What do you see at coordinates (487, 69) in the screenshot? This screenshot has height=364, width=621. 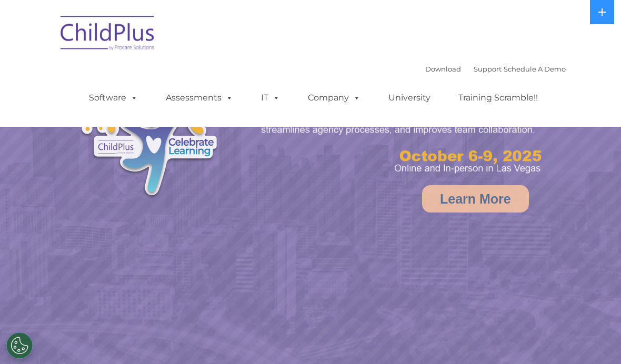 I see `a: Support` at bounding box center [487, 69].